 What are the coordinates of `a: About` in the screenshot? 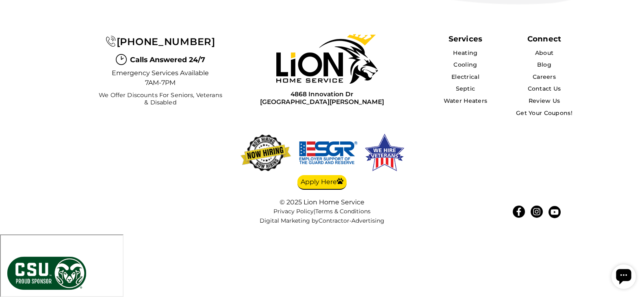 It's located at (544, 53).